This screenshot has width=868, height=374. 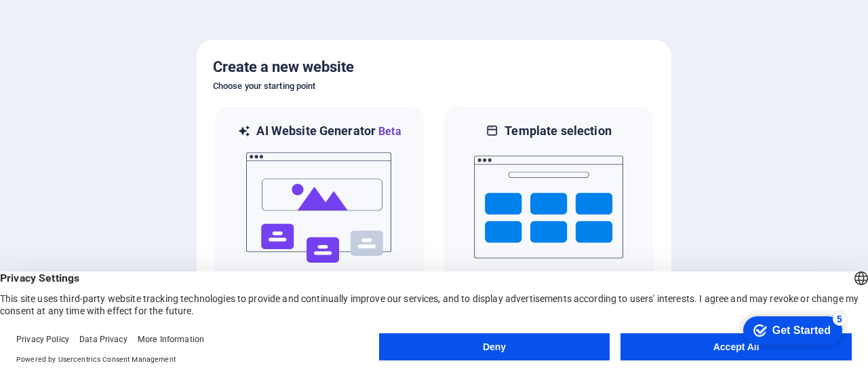 What do you see at coordinates (389, 131) in the screenshot?
I see `span: Beta` at bounding box center [389, 131].